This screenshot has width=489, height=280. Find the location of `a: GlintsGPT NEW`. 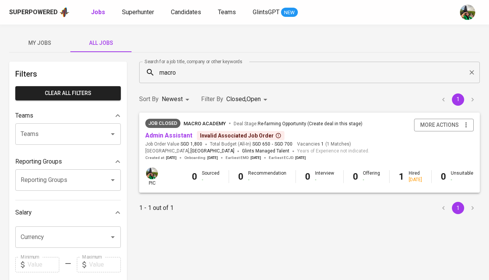

a: GlintsGPT NEW is located at coordinates (276, 12).